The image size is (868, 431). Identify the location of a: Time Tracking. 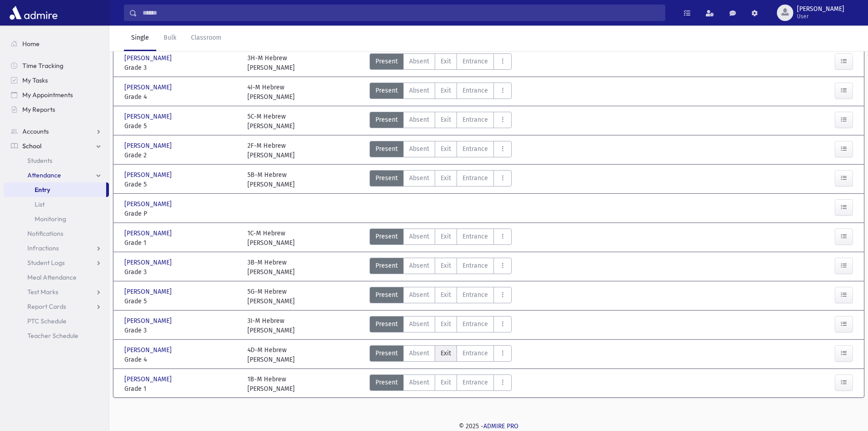
(56, 65).